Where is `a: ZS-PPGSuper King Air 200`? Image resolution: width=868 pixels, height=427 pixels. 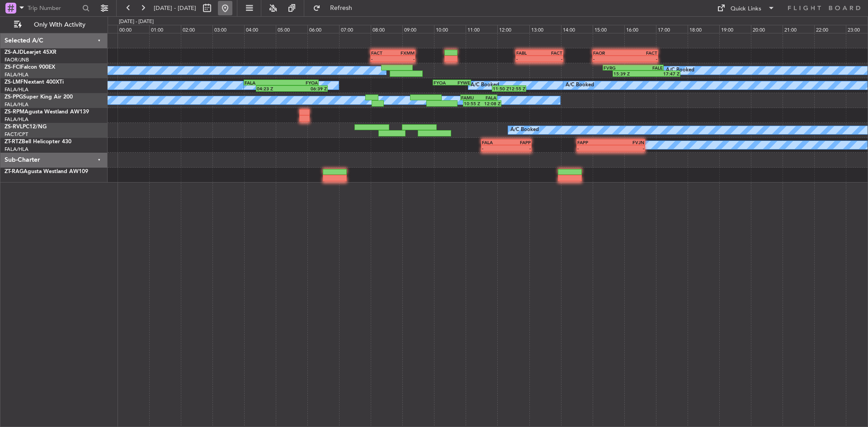
a: ZS-PPGSuper King Air 200 is located at coordinates (39, 97).